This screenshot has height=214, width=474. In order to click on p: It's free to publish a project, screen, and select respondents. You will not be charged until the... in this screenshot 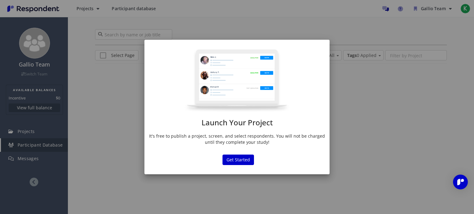, I will do `click(237, 139)`.